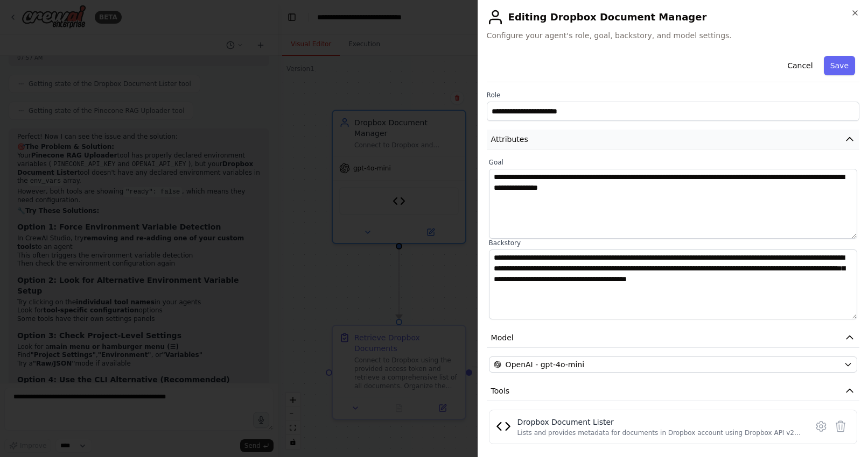  What do you see at coordinates (673, 140) in the screenshot?
I see `button: Attributes` at bounding box center [673, 140].